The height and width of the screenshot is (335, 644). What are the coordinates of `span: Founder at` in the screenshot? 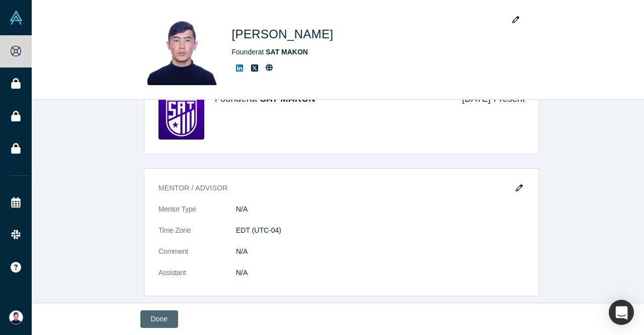 It's located at (269, 52).